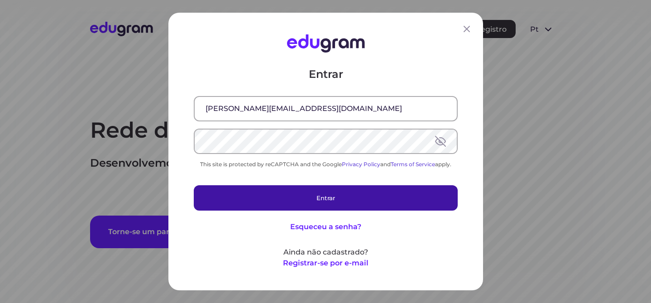 The height and width of the screenshot is (303, 651). Describe the element at coordinates (325, 43) in the screenshot. I see `img: Edugram Logo` at that location.